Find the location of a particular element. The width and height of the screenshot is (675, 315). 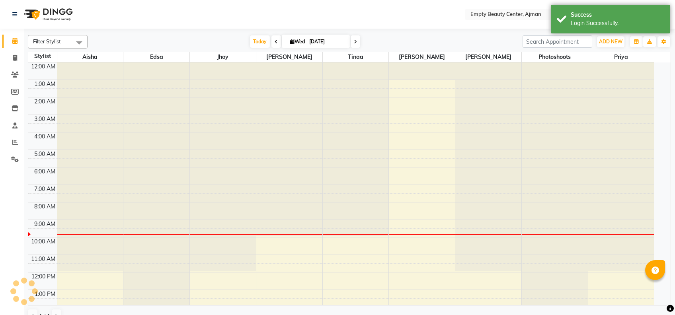

input: 2025-09-03 is located at coordinates (327, 42).